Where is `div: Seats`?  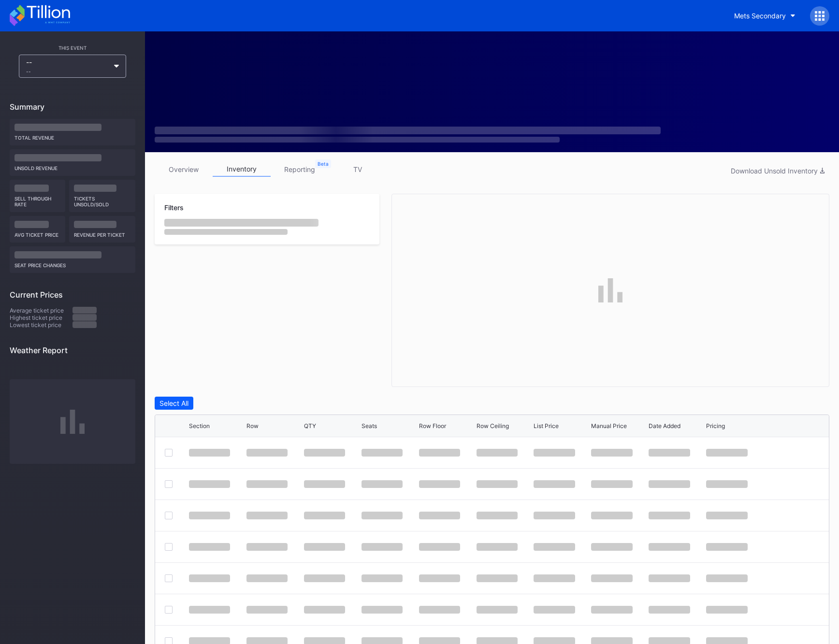
div: Seats is located at coordinates (369, 426).